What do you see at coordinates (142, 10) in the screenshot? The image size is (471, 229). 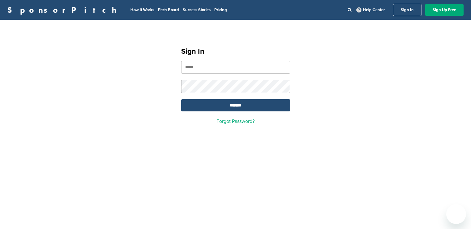 I see `a: How It Works` at bounding box center [142, 10].